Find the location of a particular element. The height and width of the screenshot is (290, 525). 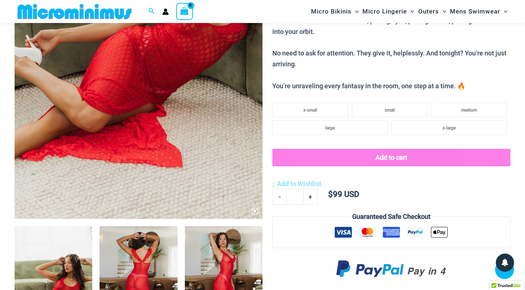

span: Add to Wishlist is located at coordinates (299, 183).